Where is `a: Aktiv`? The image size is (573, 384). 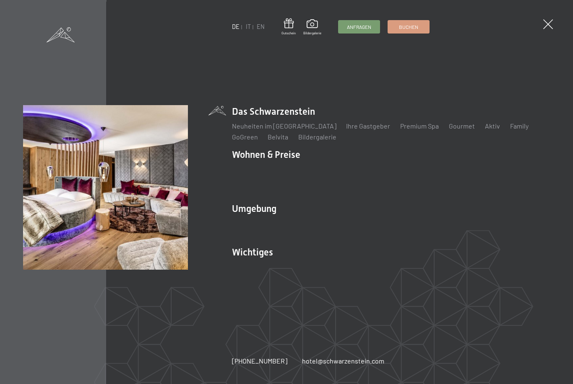
a: Aktiv is located at coordinates (492, 126).